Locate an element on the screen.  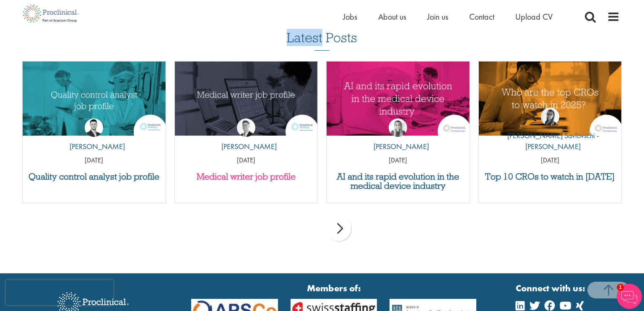
span: Contact is located at coordinates (482, 17).